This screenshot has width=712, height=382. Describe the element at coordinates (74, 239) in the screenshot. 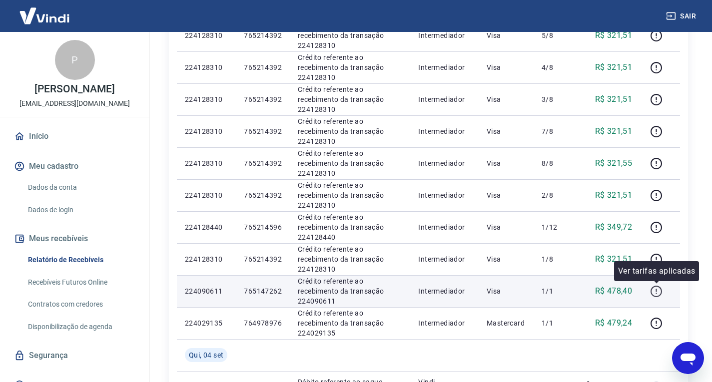

I see `button: Meus recebíveis` at that location.